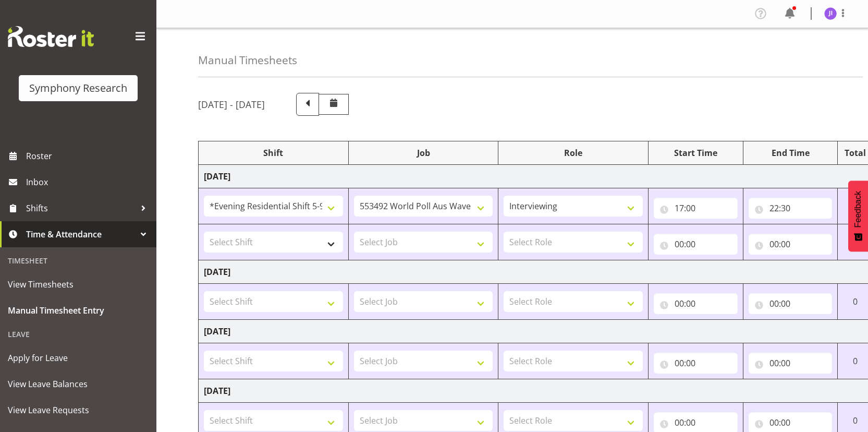 The image size is (868, 432). Describe the element at coordinates (78, 310) in the screenshot. I see `a: Manual Timesheet Entry` at that location.